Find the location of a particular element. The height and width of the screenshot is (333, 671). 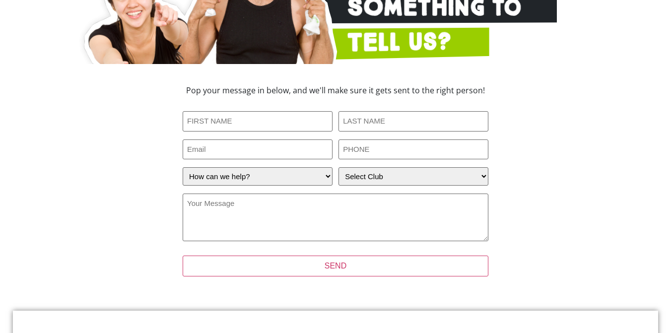

input: SEND is located at coordinates (336, 266).